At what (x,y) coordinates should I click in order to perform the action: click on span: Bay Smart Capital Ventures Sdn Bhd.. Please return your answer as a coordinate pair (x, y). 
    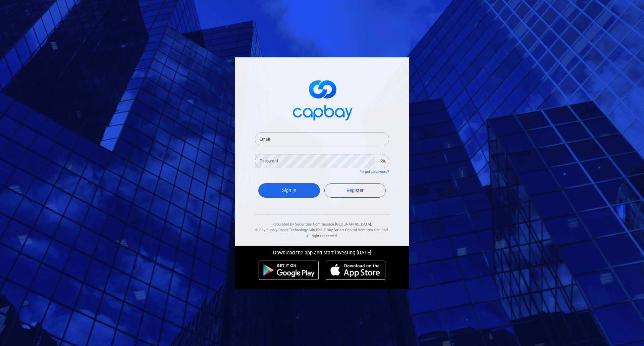
    Looking at the image, I should click on (357, 230).